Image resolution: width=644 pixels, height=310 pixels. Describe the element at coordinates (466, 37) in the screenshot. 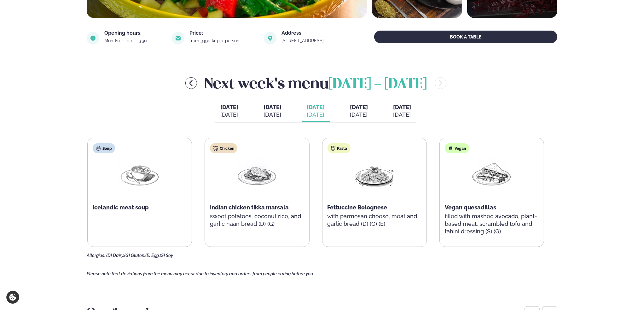

I see `button: BOOK A TABLE` at that location.